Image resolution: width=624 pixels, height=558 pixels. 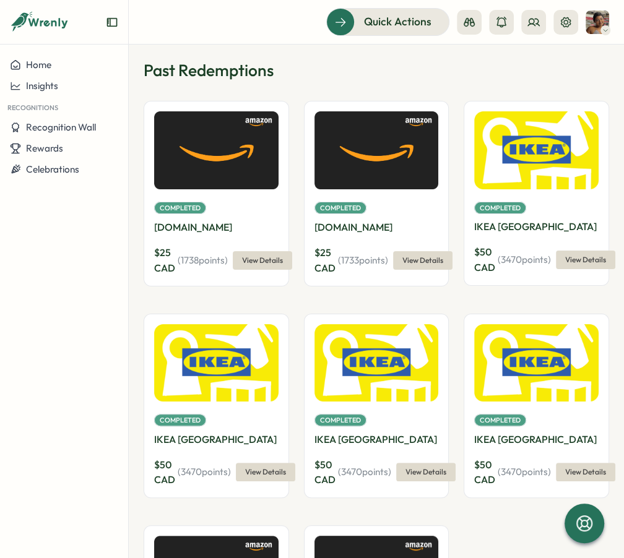 I want to click on span: Home, so click(x=38, y=64).